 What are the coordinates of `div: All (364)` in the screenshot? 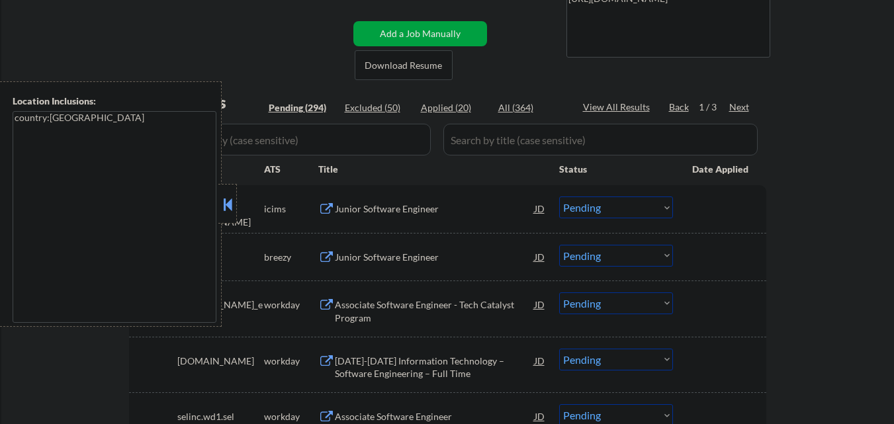 It's located at (531, 108).